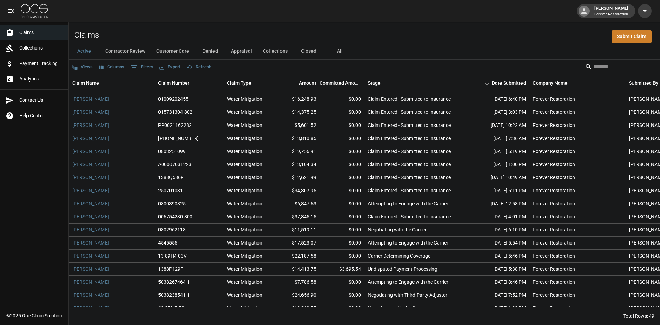 The image size is (660, 325). What do you see at coordinates (308, 83) in the screenshot?
I see `div: Amount` at bounding box center [308, 83].